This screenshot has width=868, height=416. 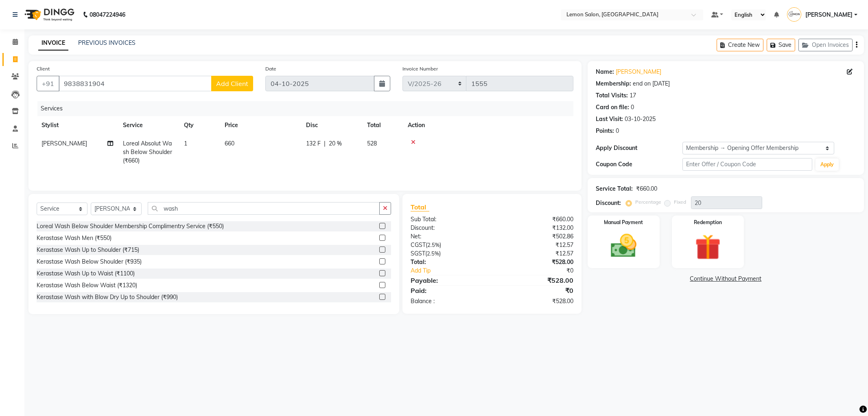 What do you see at coordinates (53, 43) in the screenshot?
I see `a: INVOICE` at bounding box center [53, 43].